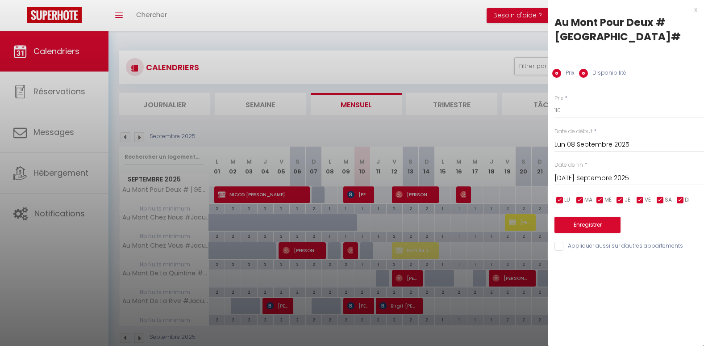  What do you see at coordinates (687, 200) in the screenshot?
I see `span: DI` at bounding box center [687, 200].